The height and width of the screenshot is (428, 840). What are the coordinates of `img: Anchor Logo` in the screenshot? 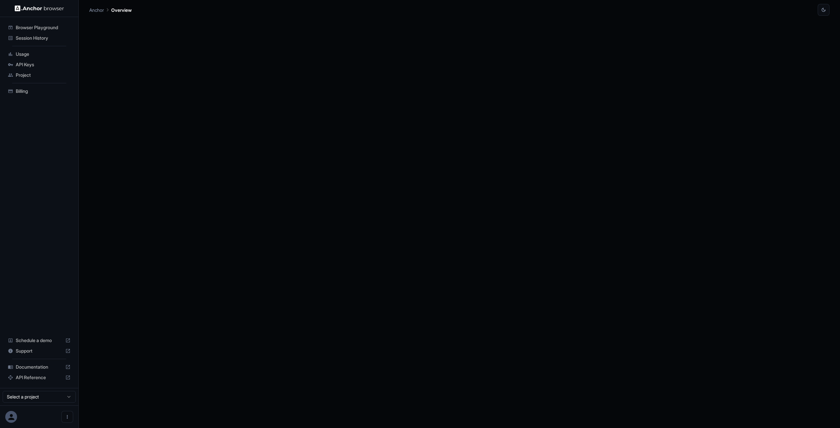 It's located at (39, 8).